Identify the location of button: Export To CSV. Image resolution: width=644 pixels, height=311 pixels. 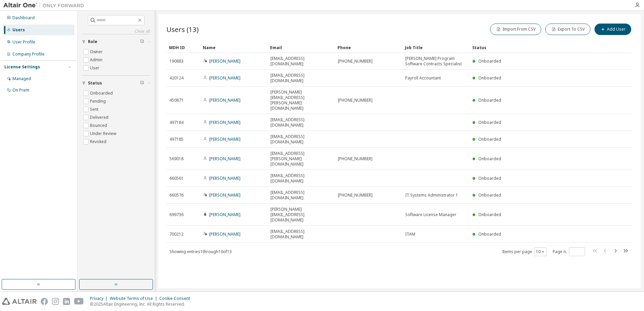
(568, 29).